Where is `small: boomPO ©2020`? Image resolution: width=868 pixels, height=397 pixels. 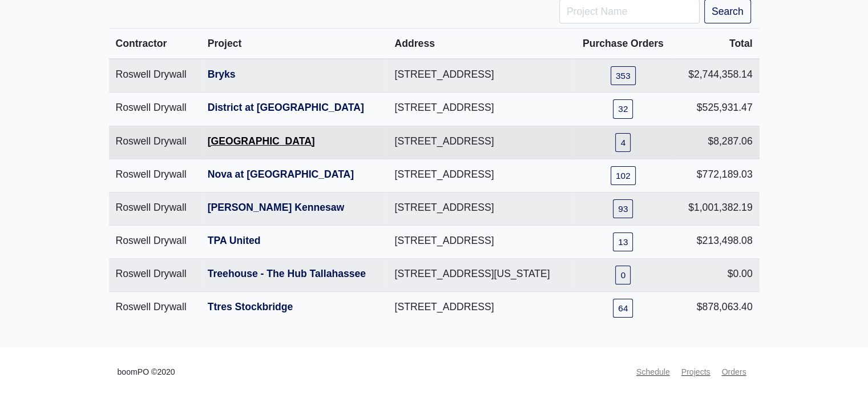
small: boomPO ©2020 is located at coordinates (146, 372).